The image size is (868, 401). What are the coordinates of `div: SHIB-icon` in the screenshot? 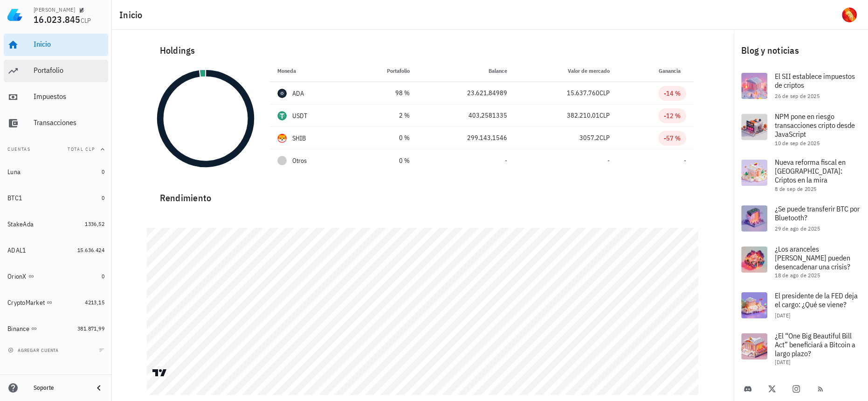 It's located at (282, 138).